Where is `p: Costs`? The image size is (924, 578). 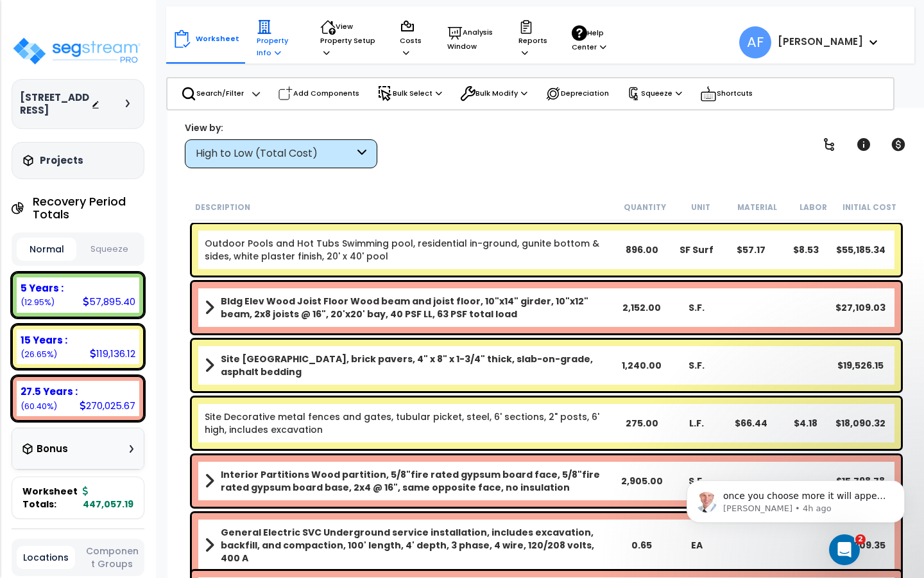 p: Costs is located at coordinates (411, 38).